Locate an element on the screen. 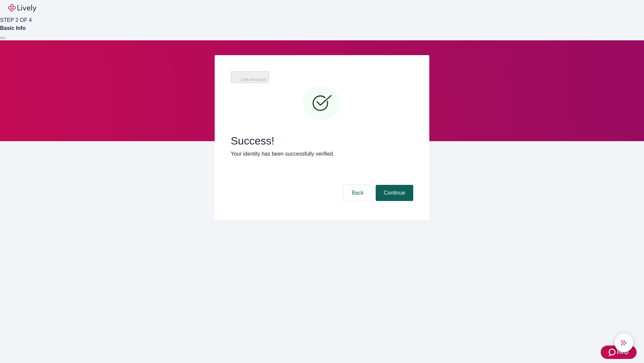 The width and height of the screenshot is (644, 363). svg: Checkmark icon is located at coordinates (322, 103).